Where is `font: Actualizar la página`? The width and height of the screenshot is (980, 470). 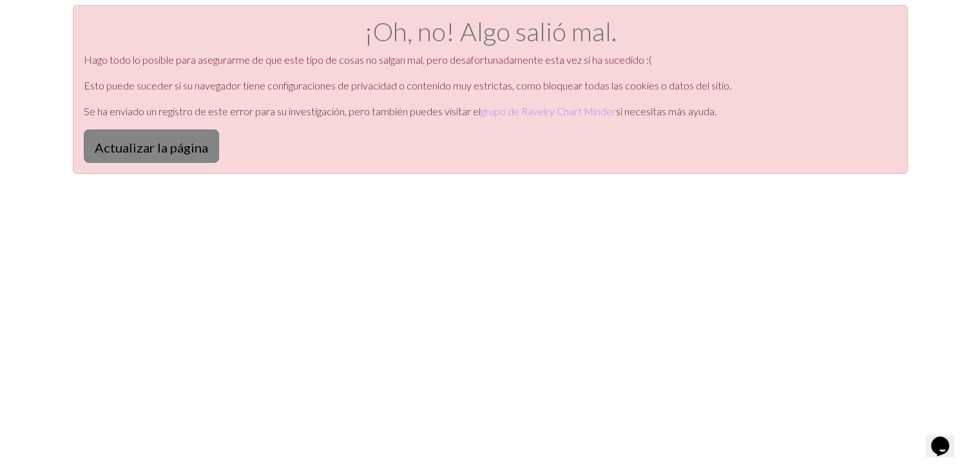 font: Actualizar la página is located at coordinates (151, 147).